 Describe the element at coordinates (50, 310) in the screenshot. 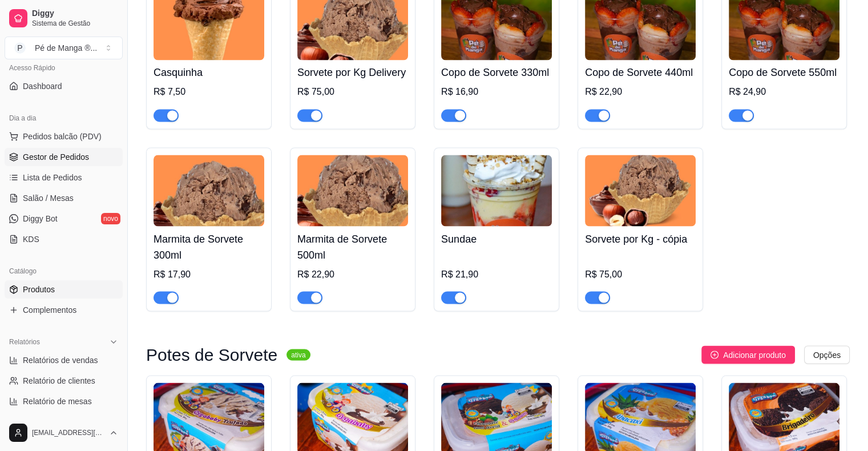

I see `span: Complementos` at that location.